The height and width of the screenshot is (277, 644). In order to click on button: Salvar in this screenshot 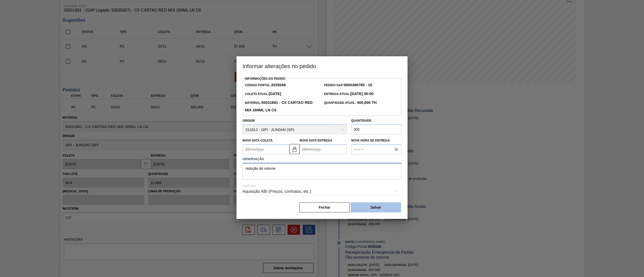, I will do `click(376, 207)`.